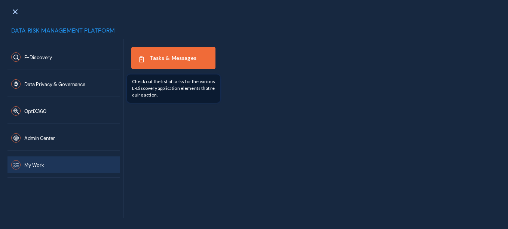  I want to click on button: E-Discovery, so click(64, 57).